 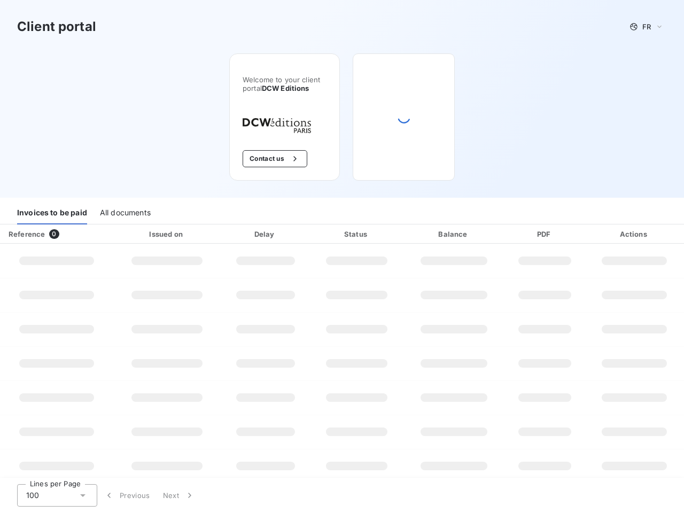 What do you see at coordinates (285, 88) in the screenshot?
I see `span: DCW Editions` at bounding box center [285, 88].